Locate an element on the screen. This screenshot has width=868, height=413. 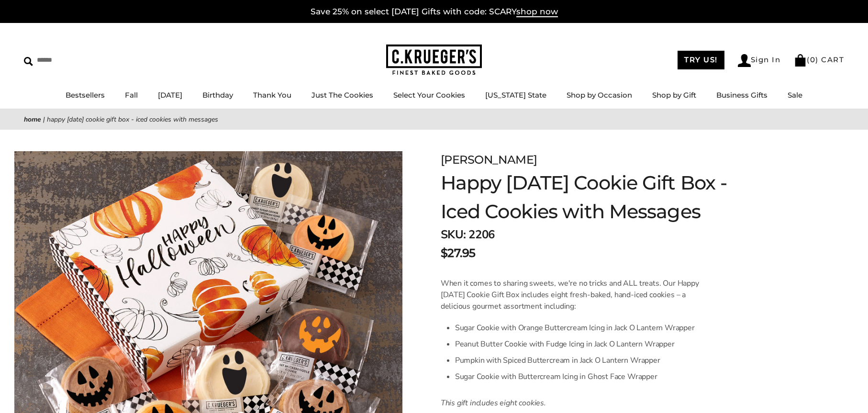
a: Home is located at coordinates (32, 119).